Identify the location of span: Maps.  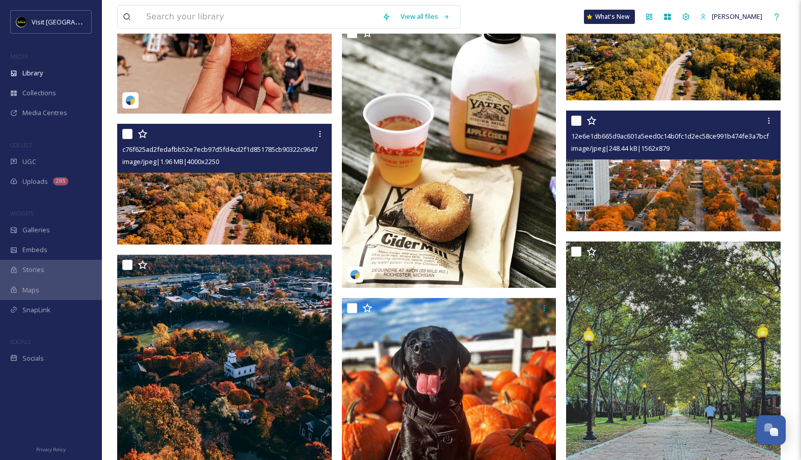
(31, 290).